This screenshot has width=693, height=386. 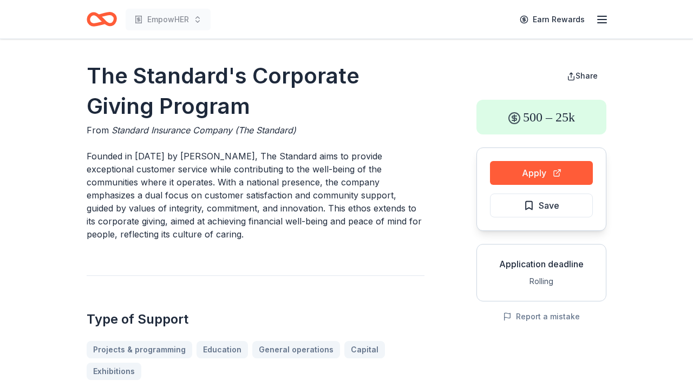 I want to click on span: Standard Insurance Company (The Standard), so click(x=204, y=130).